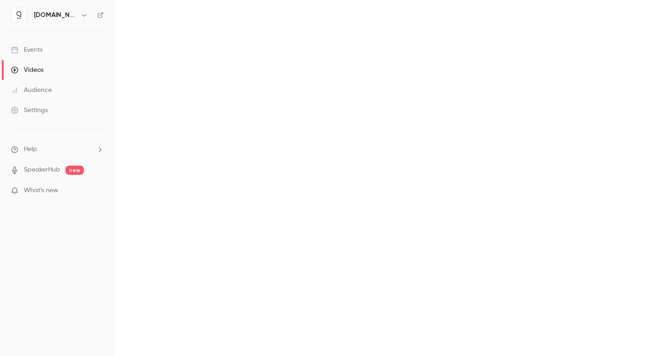 This screenshot has width=660, height=356. I want to click on div: Events, so click(27, 50).